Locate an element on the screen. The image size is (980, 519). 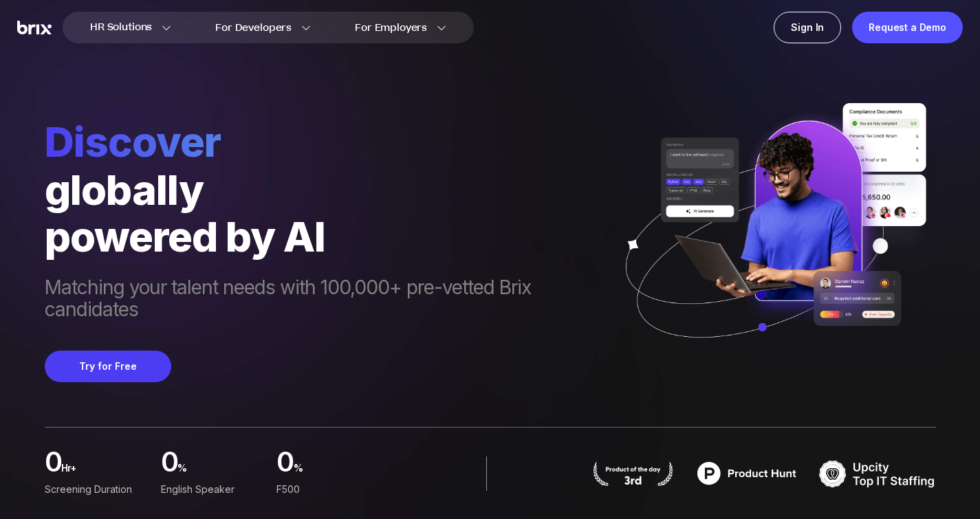
span: Discover is located at coordinates (325, 142).